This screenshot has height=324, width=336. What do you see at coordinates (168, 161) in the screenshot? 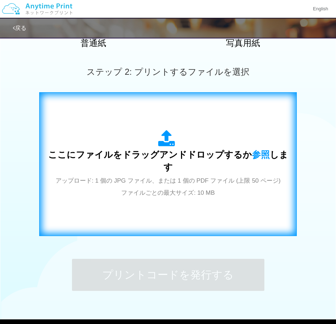
I see `span: ここにファイルをドラッグアンドドロップするか します` at bounding box center [168, 161].